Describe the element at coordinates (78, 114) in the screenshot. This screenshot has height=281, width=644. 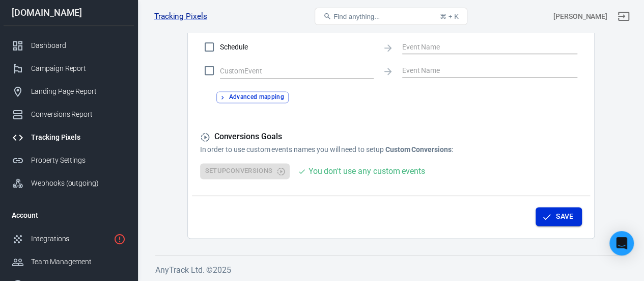
I see `div: Conversions Report` at that location.